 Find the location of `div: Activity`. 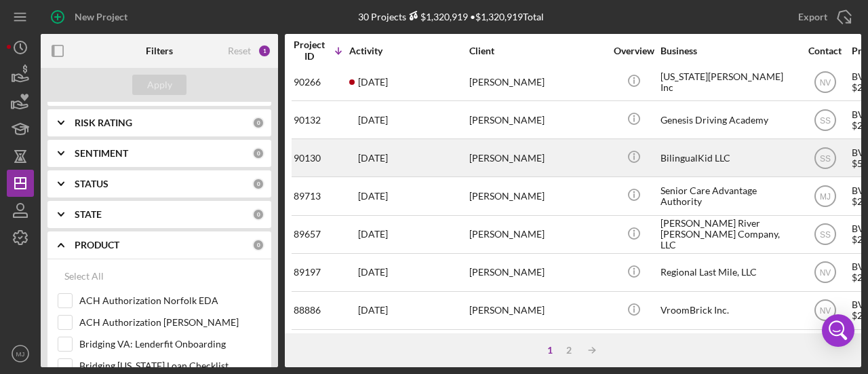

div: Activity is located at coordinates (408, 51).